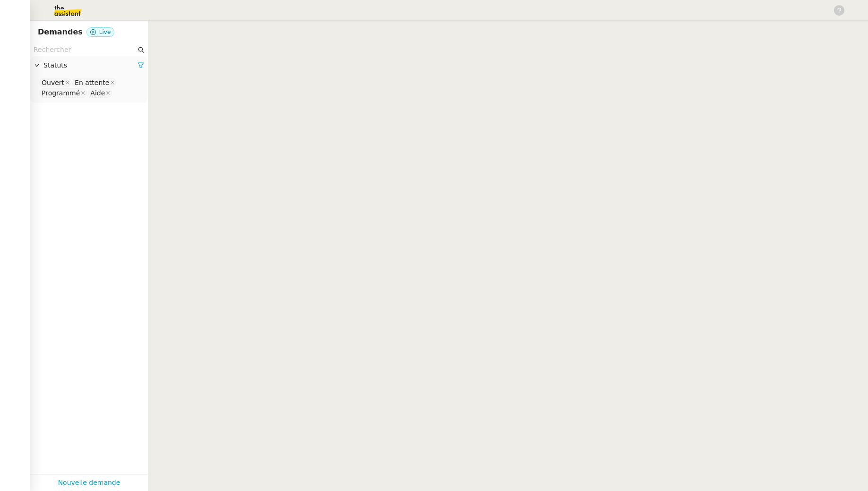 Image resolution: width=868 pixels, height=491 pixels. I want to click on div: En attente, so click(92, 83).